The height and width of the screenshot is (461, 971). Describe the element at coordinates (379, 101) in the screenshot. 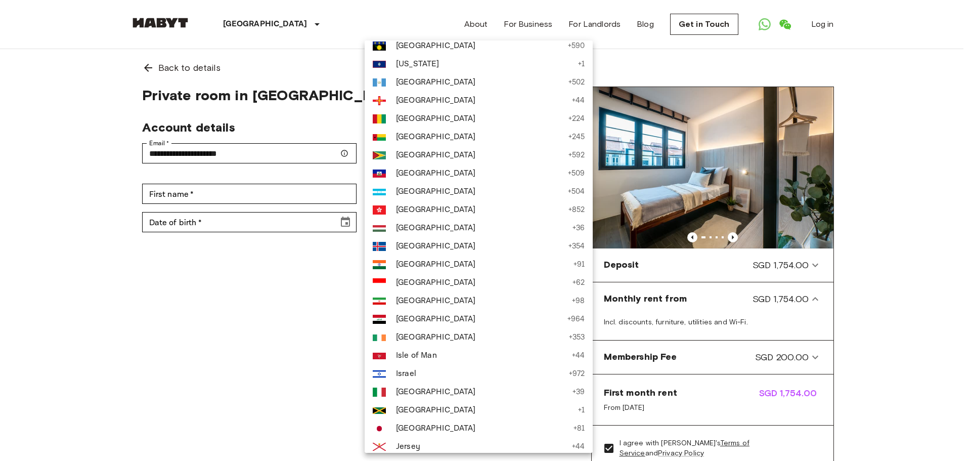

I see `img: Guernsey` at that location.